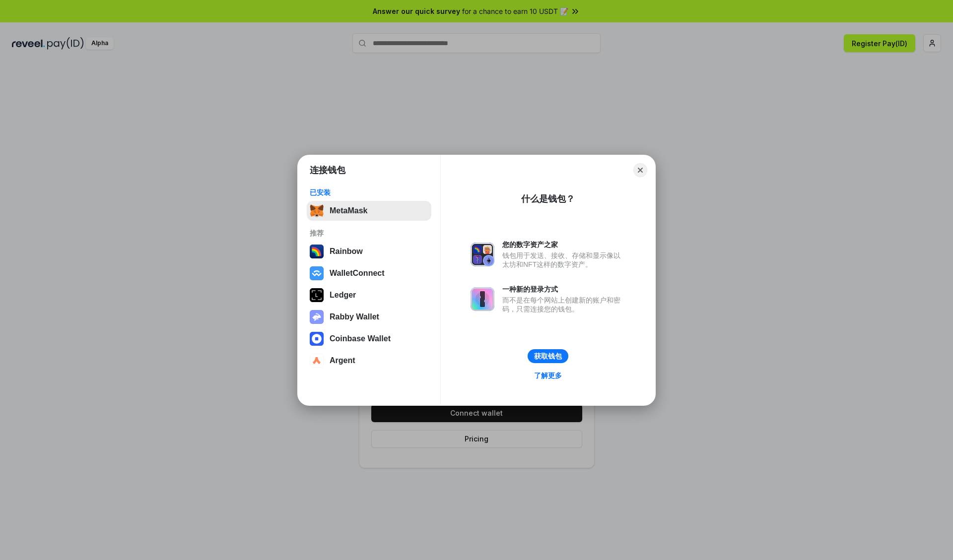 This screenshot has height=560, width=953. What do you see at coordinates (342, 361) in the screenshot?
I see `div: Argent` at bounding box center [342, 361].